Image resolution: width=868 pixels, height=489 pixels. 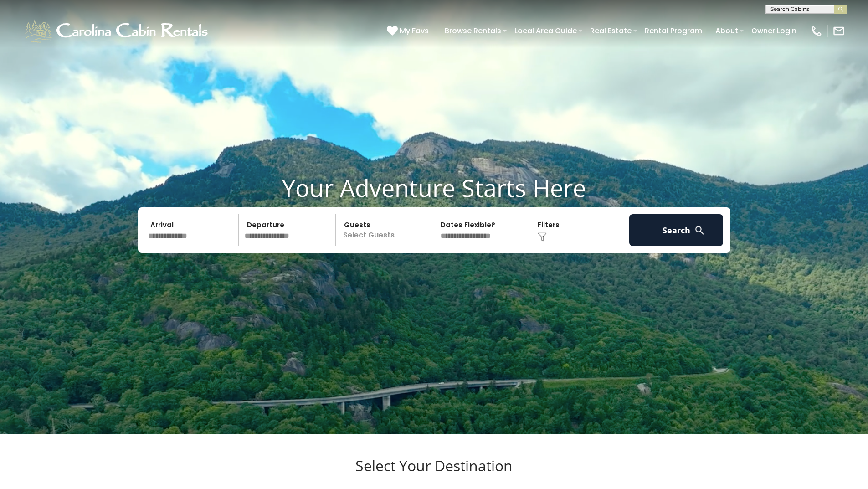 What do you see at coordinates (386, 230) in the screenshot?
I see `p: Select Guests` at bounding box center [386, 230].